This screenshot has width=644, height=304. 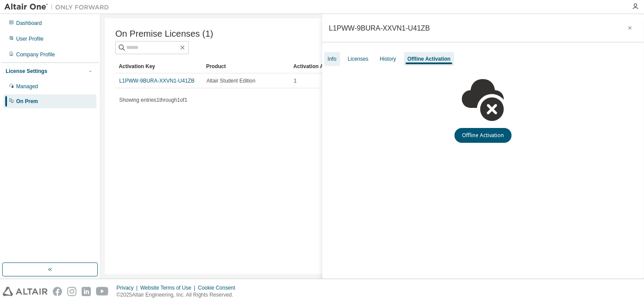 I want to click on span: 1, so click(x=295, y=81).